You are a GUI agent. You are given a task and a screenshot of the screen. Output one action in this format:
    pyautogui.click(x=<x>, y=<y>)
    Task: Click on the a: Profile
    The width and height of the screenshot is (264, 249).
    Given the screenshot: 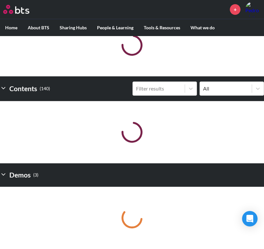 What is the action you would take?
    pyautogui.click(x=253, y=9)
    